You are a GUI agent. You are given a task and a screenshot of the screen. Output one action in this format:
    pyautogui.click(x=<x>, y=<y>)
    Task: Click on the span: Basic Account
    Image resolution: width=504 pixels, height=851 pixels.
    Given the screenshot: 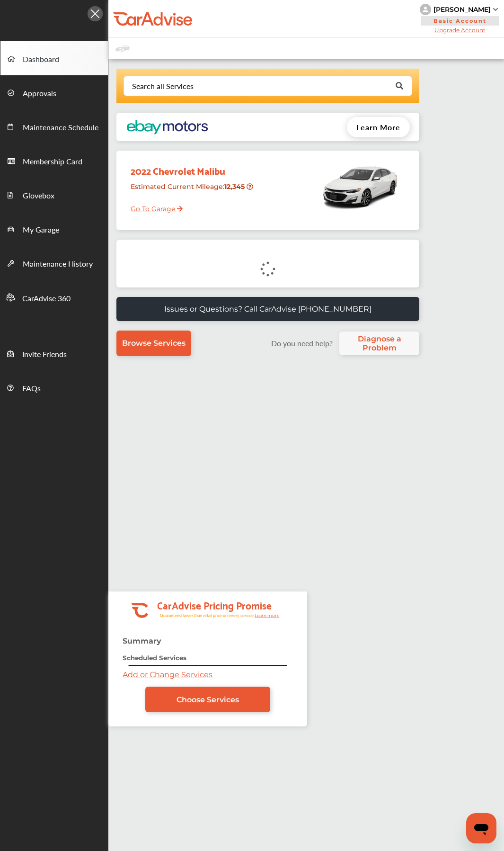 What is the action you would take?
    pyautogui.click(x=461, y=21)
    